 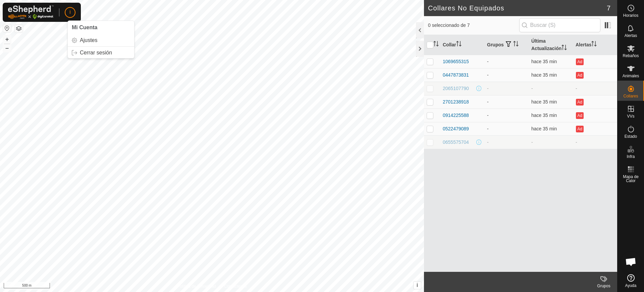 What do you see at coordinates (456, 62) in the screenshot?
I see `div: 1069655315` at bounding box center [456, 62].